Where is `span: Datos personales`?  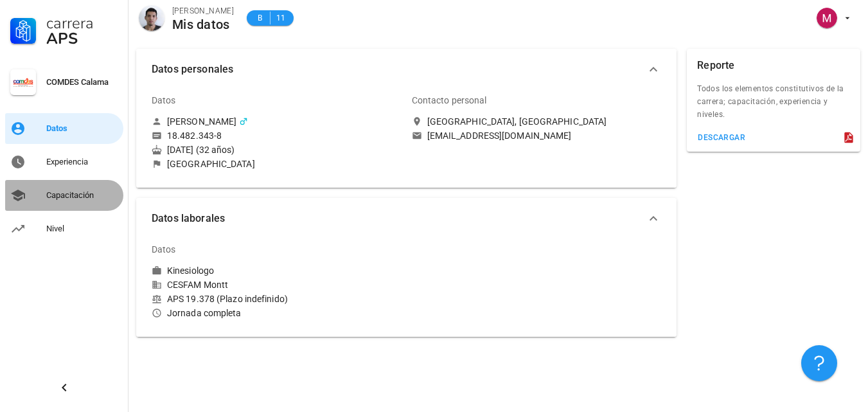 span: Datos personales is located at coordinates (398, 69).